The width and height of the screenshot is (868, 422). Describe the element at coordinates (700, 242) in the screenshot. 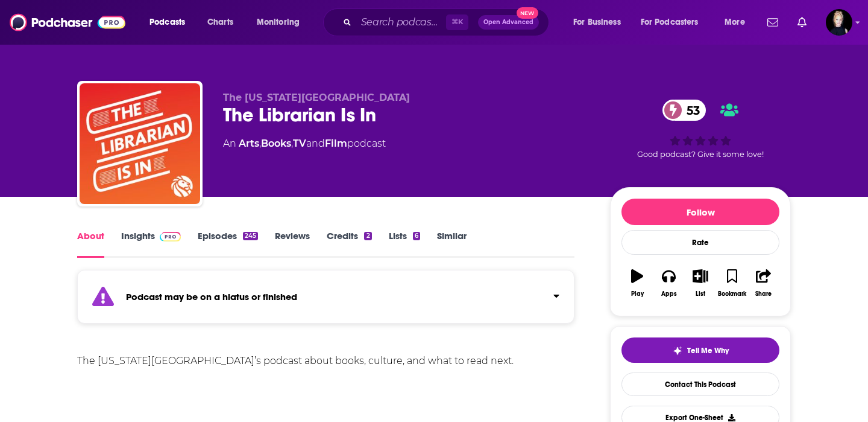

I see `div: Rate` at that location.